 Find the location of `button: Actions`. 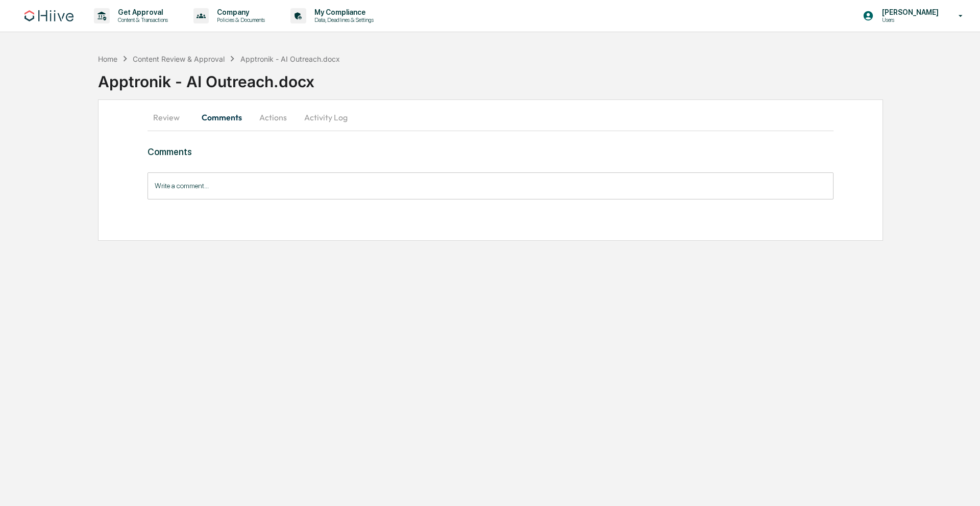

button: Actions is located at coordinates (273, 117).